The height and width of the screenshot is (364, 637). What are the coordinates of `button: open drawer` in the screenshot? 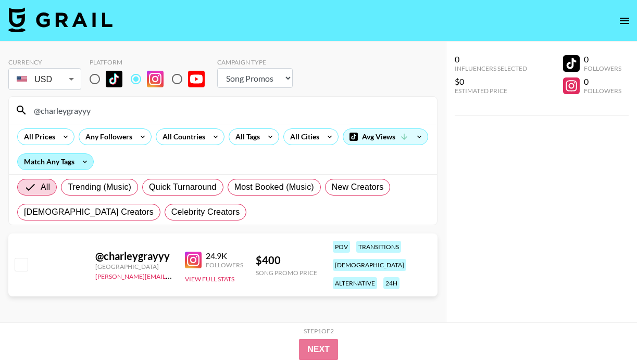 It's located at (625, 21).